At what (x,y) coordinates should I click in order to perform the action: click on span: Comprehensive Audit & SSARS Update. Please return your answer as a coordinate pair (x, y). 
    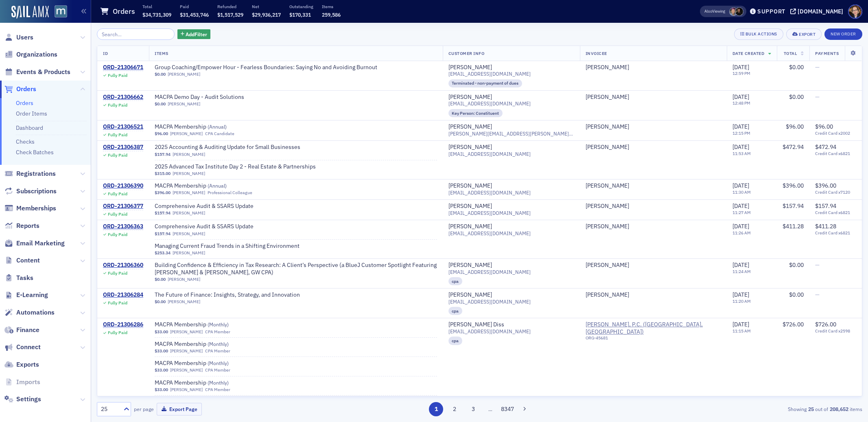
    Looking at the image, I should click on (206, 206).